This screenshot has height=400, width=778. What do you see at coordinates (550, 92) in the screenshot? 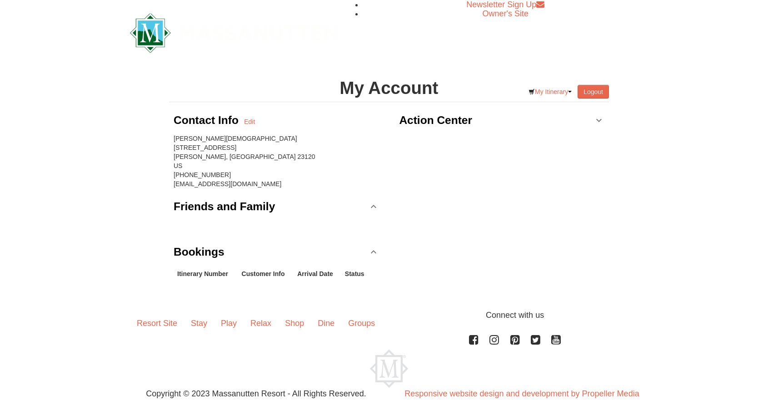
I see `a: My Itinerary` at bounding box center [550, 92].